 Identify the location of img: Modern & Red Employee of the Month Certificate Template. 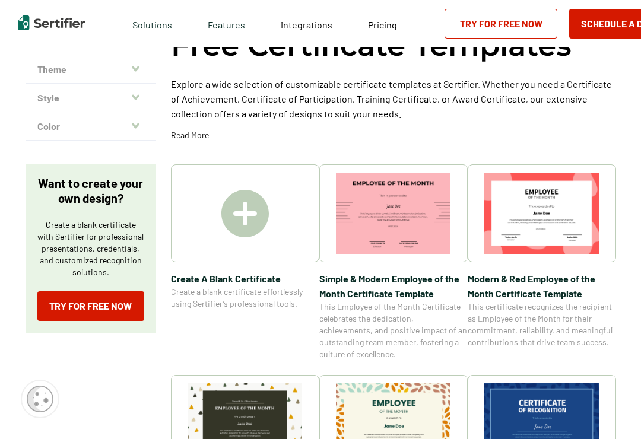
(542, 213).